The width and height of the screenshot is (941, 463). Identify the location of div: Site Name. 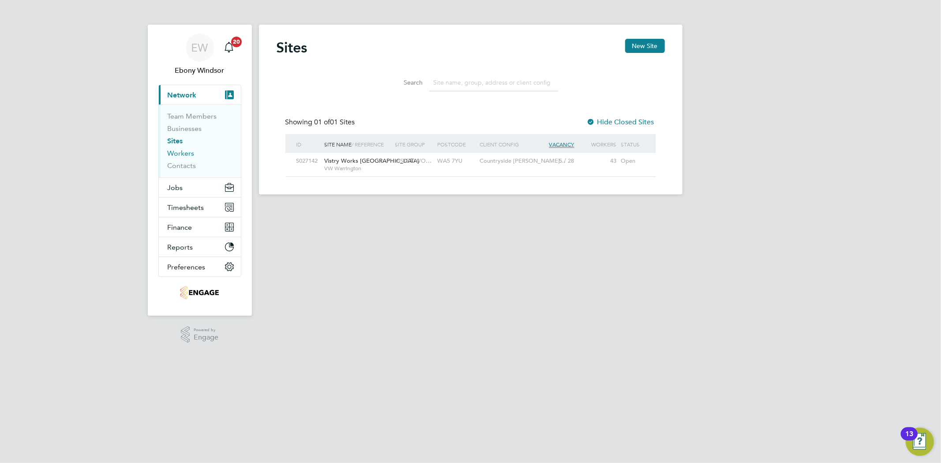
(358, 144).